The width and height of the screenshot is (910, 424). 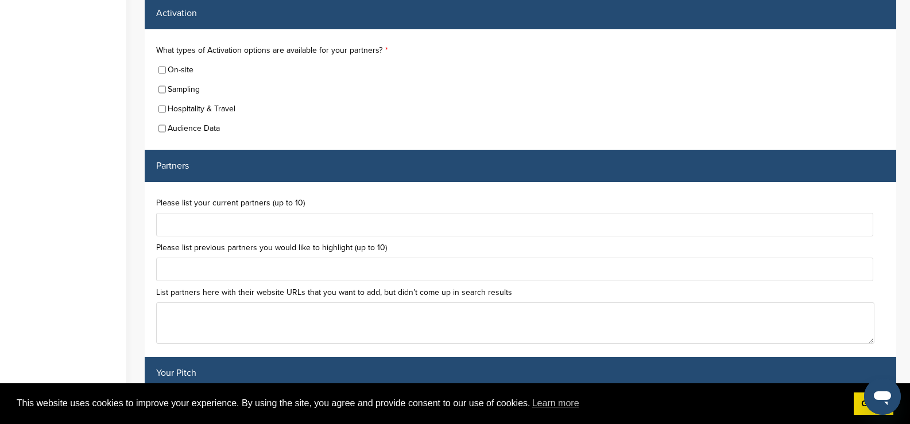 I want to click on label: Audience Data, so click(x=194, y=129).